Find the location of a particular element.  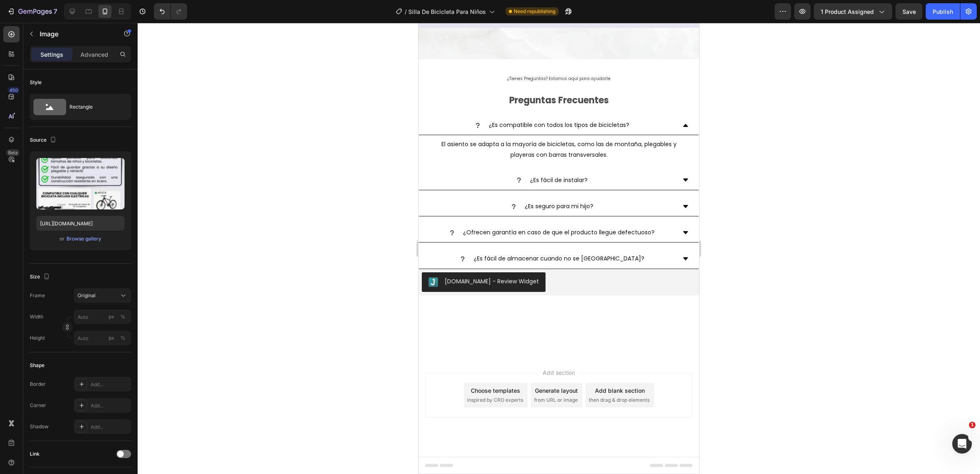

button: Browse gallery is located at coordinates (84, 239).